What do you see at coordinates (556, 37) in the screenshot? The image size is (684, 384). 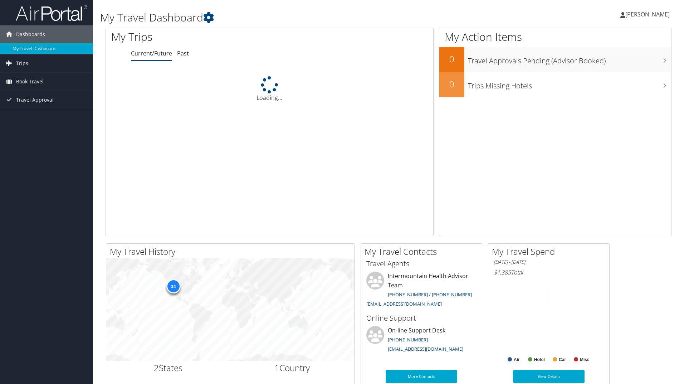 I see `h1: My Action Items` at bounding box center [556, 37].